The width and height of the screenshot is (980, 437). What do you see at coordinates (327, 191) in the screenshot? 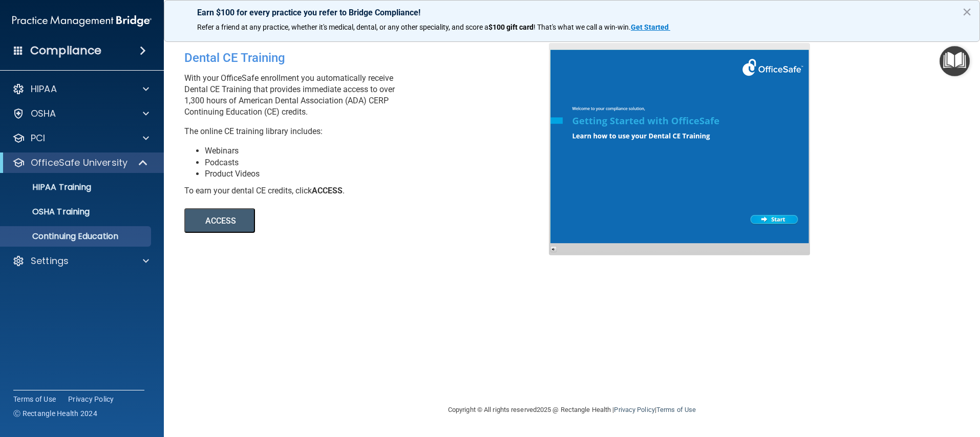
I see `b: ACCESS` at bounding box center [327, 191].